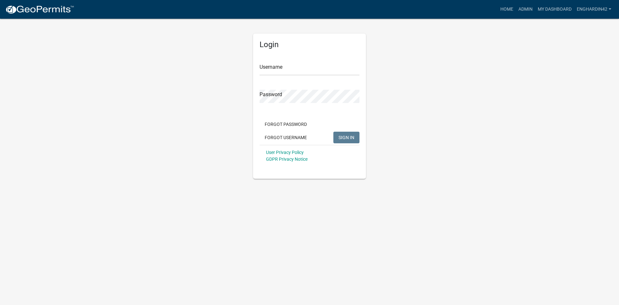 The width and height of the screenshot is (619, 305). Describe the element at coordinates (346, 137) in the screenshot. I see `span: SIGN IN` at that location.